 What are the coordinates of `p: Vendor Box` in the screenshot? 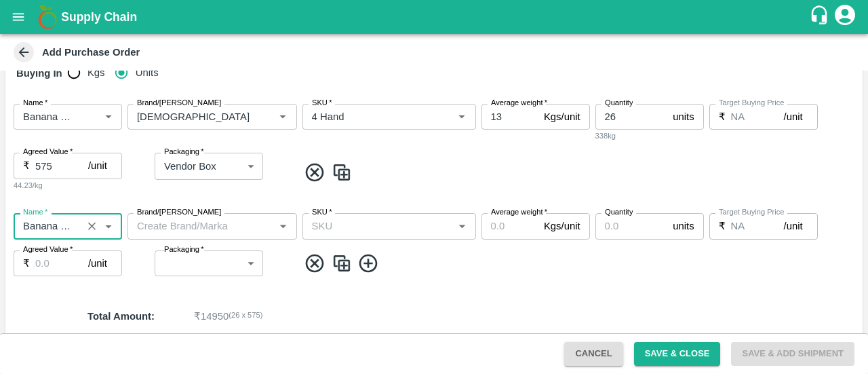 It's located at (190, 167).